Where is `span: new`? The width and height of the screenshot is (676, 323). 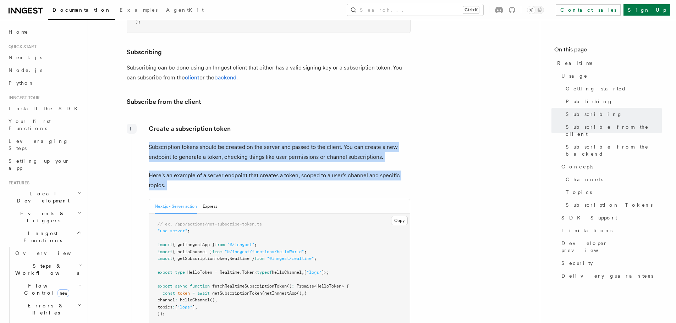 span: new is located at coordinates (63, 293).